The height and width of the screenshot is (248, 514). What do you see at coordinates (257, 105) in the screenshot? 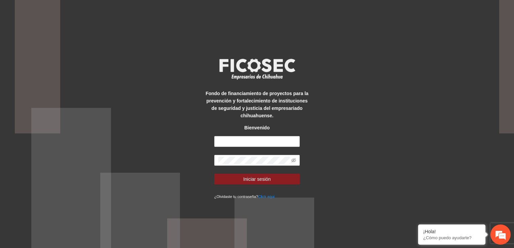
I see `strong: Fondo de financiamiento de proyectos para la prevención y fortalecimiento de instituciones de seg...` at bounding box center [257, 105].